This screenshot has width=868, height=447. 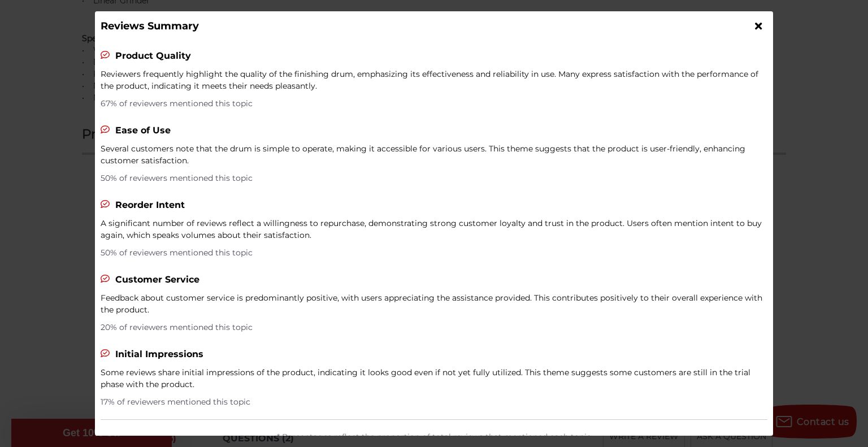 What do you see at coordinates (434, 304) in the screenshot?
I see `div: Feedback about customer service is predominantly positive, with users appreciating the assistance...` at bounding box center [434, 304].